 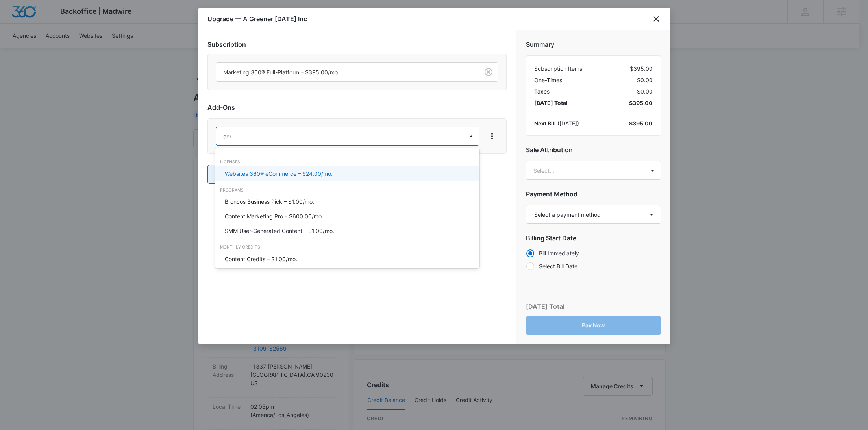 What do you see at coordinates (280, 230) in the screenshot?
I see `p: SMM User-Generated Content – $1.00/mo.` at bounding box center [280, 230].